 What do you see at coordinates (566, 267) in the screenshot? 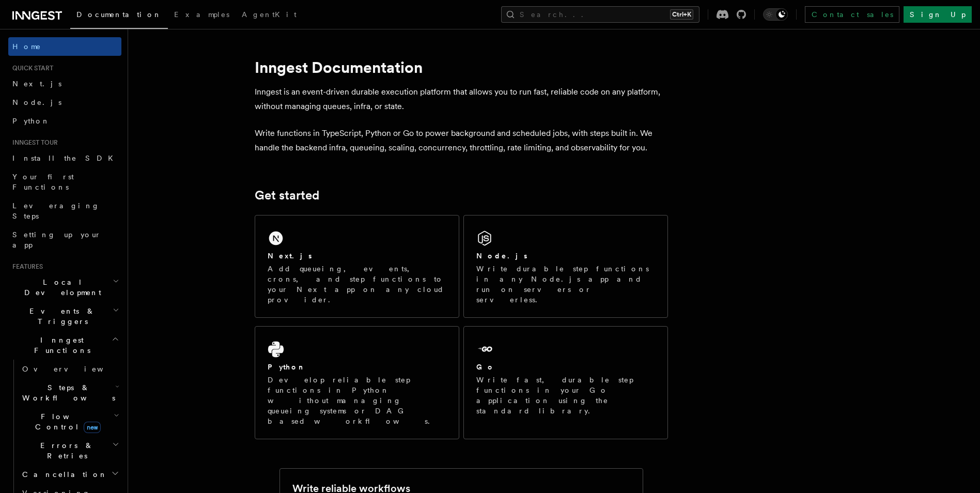
I see `a: Node.jsWrite durable step functions in any Node.js app and run on servers or serverless.` at bounding box center [566, 267].